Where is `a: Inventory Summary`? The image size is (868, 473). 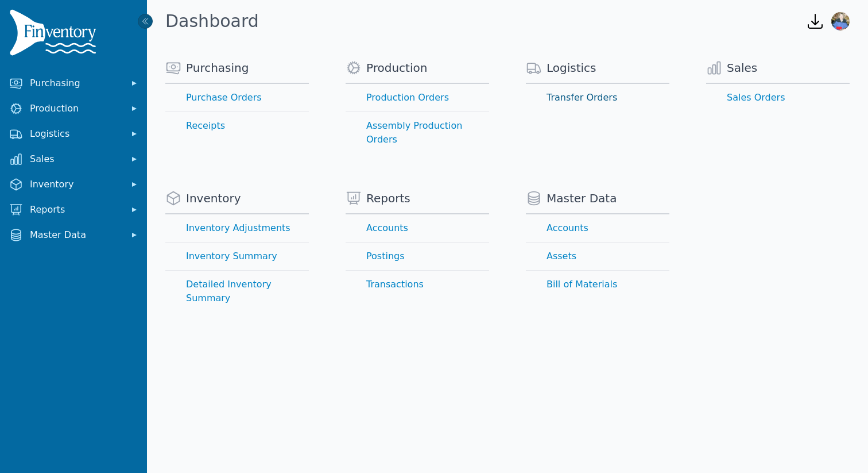
a: Inventory Summary is located at coordinates (237, 256).